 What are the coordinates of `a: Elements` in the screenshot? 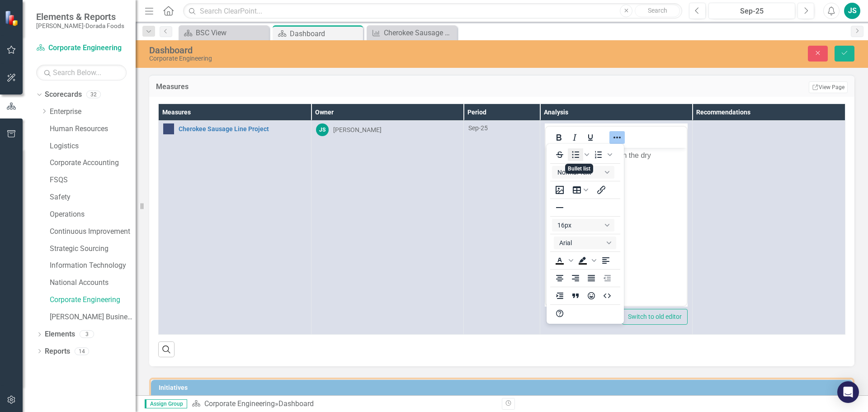 It's located at (60, 334).